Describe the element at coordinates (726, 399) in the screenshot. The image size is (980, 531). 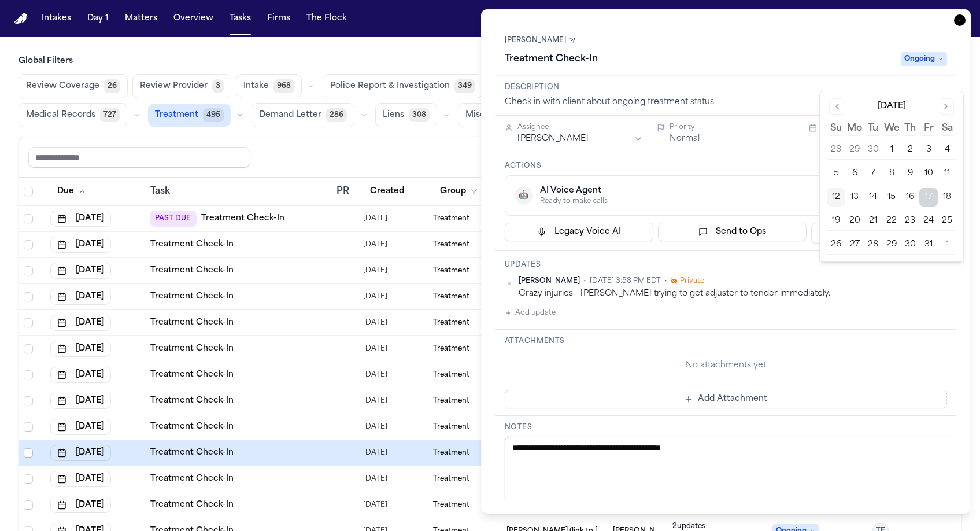
I see `button: Add Attachment` at that location.